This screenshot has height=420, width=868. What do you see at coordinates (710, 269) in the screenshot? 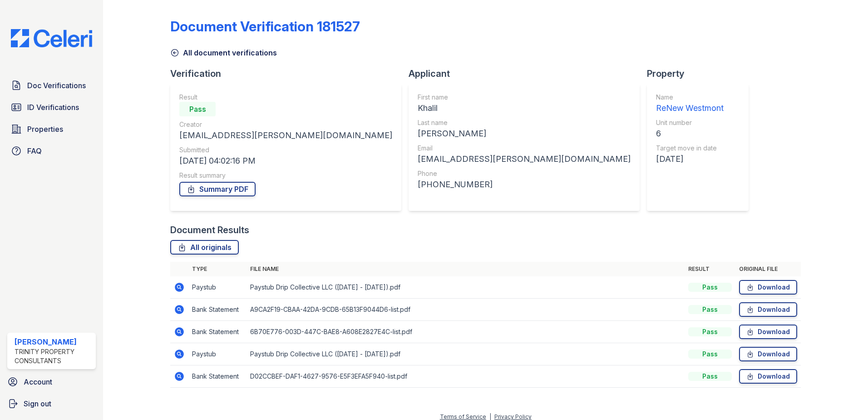
I see `th: Result` at bounding box center [710, 269].